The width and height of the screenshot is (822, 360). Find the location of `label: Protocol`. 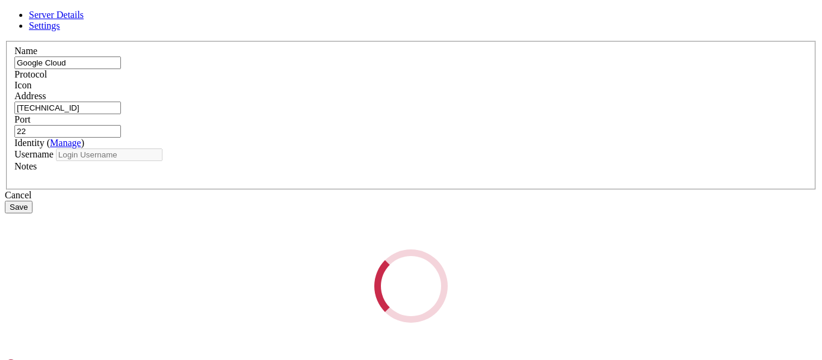

label: Protocol is located at coordinates (31, 74).